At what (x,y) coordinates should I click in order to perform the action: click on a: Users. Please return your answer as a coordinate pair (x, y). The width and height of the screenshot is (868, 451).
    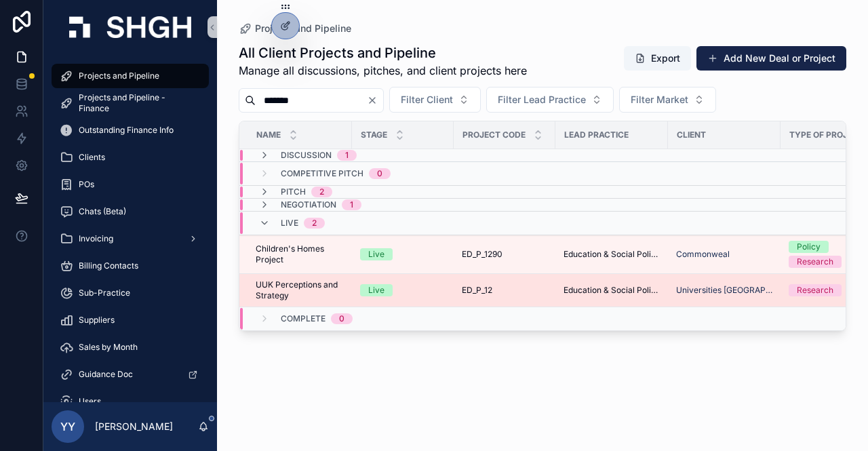
    Looking at the image, I should click on (130, 402).